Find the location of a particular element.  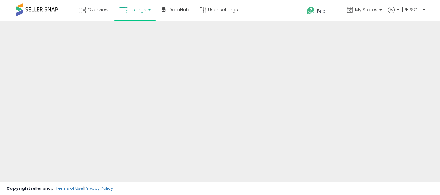

div: seller snap | | is located at coordinates (60, 188).